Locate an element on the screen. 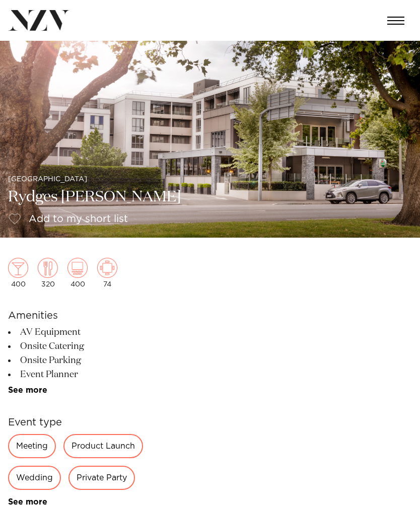  li: AV Equipment is located at coordinates (90, 332).